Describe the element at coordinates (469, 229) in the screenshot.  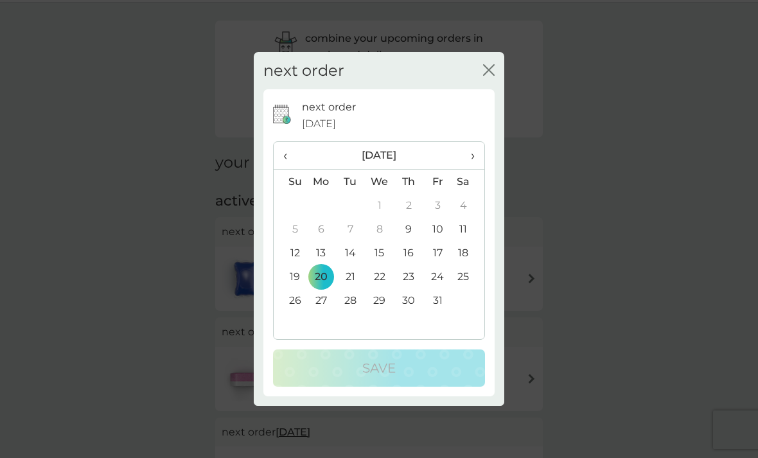
I see `td: 11` at that location.